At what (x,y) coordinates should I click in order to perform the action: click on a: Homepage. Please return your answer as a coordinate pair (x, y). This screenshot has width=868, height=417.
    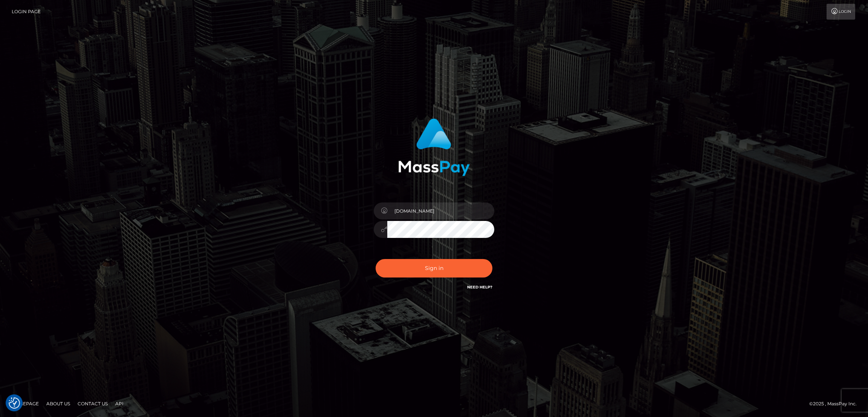
    Looking at the image, I should click on (25, 403).